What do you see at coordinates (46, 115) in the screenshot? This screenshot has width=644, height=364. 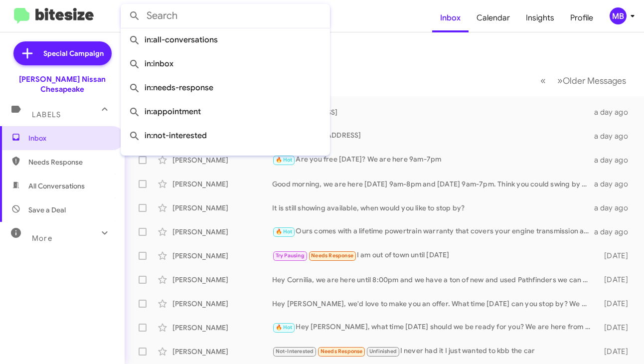 I see `span: Labels` at bounding box center [46, 115].